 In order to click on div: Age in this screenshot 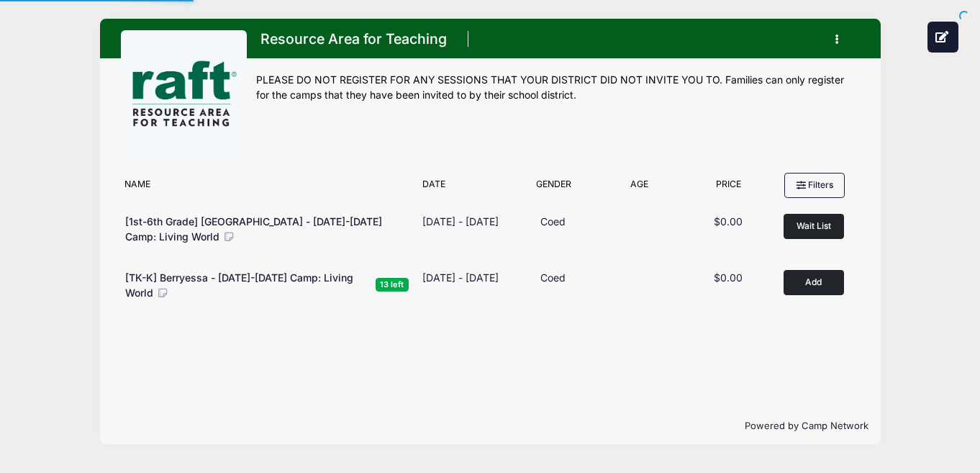, I will do `click(639, 188)`.